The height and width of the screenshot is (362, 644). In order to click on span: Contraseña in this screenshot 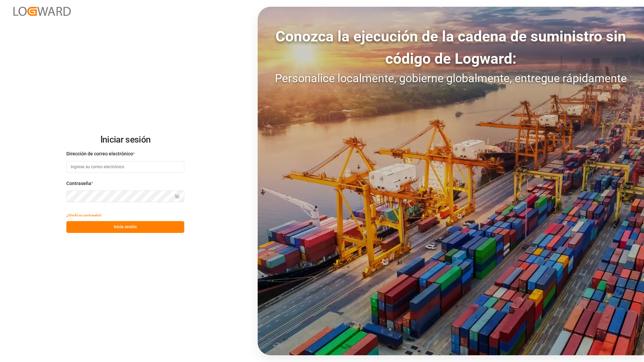, I will do `click(79, 183)`.